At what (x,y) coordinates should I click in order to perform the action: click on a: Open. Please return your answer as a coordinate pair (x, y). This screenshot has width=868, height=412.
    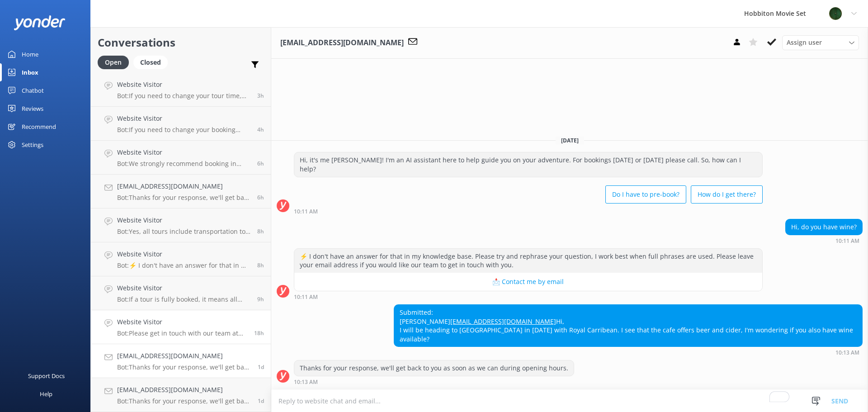
    Looking at the image, I should click on (115, 62).